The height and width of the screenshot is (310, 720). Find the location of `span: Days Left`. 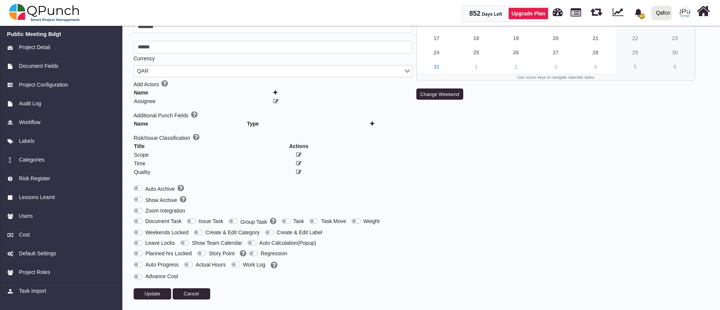

span: Days Left is located at coordinates (492, 14).